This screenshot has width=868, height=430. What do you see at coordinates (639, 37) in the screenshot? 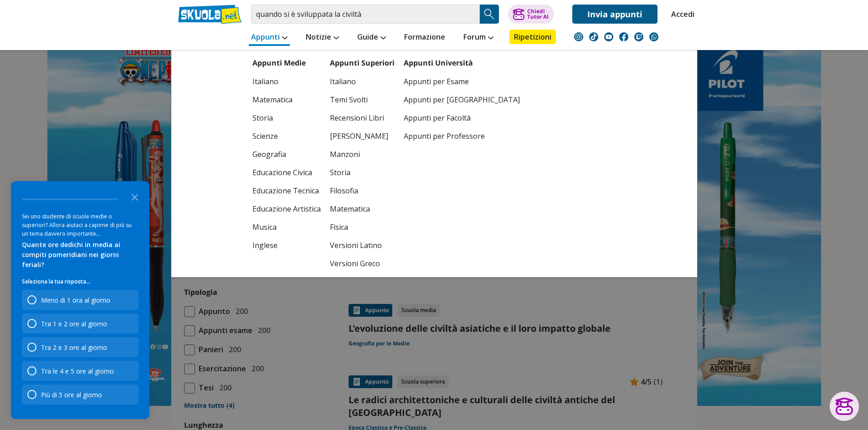
I see `img: twitch` at bounding box center [639, 37].